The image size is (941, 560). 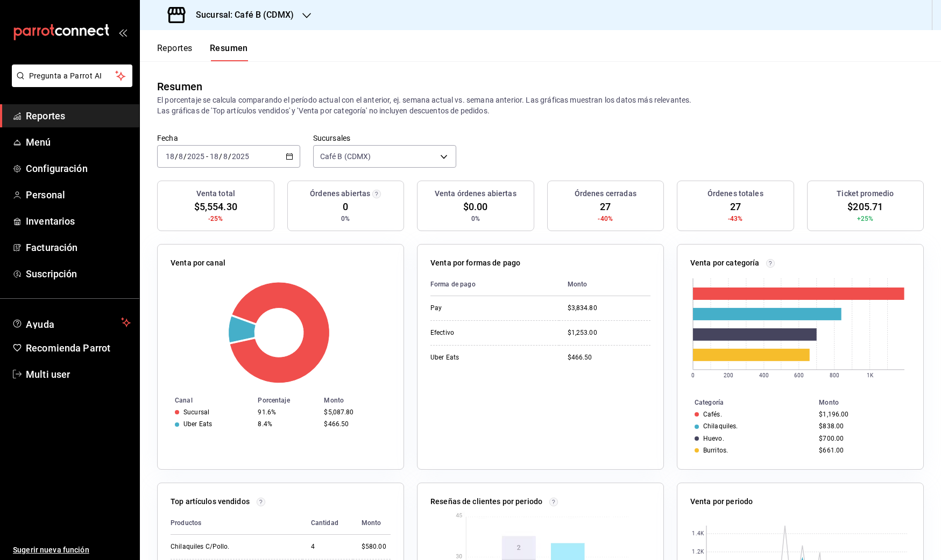 I want to click on h3: Ticket promedio, so click(x=865, y=193).